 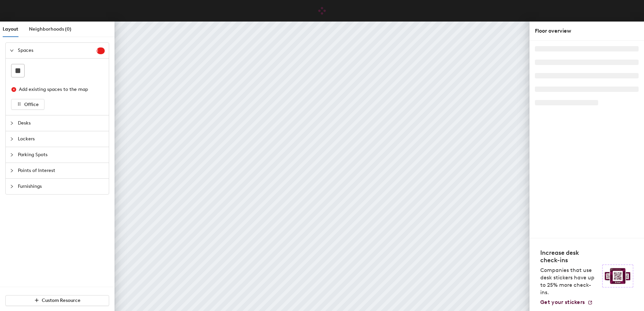 What do you see at coordinates (618, 276) in the screenshot?
I see `img: Sticker logo` at bounding box center [618, 276].